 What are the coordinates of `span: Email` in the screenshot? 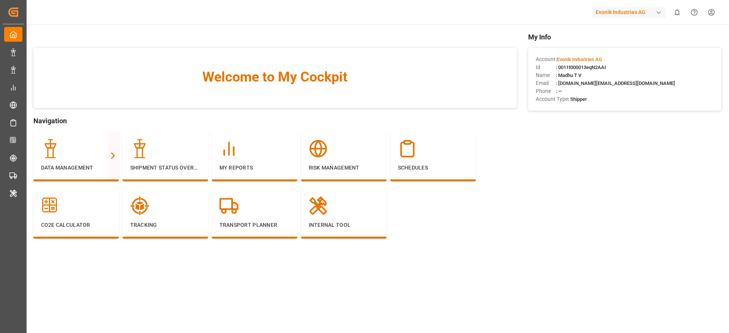 It's located at (546, 83).